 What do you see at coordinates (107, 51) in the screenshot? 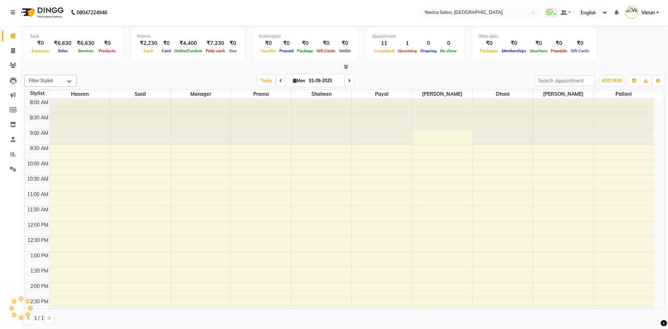
I see `span: Products` at bounding box center [107, 51].